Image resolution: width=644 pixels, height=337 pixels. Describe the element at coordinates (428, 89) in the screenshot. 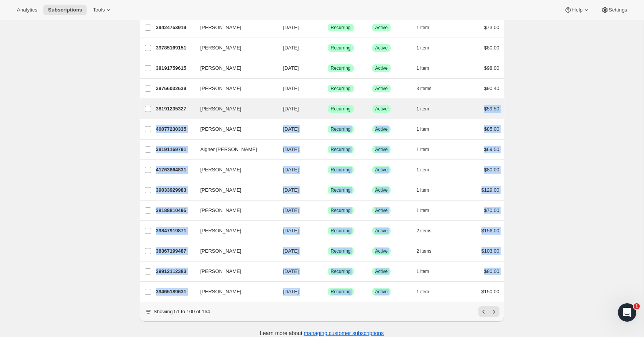

I see `button: 3 items` at that location.